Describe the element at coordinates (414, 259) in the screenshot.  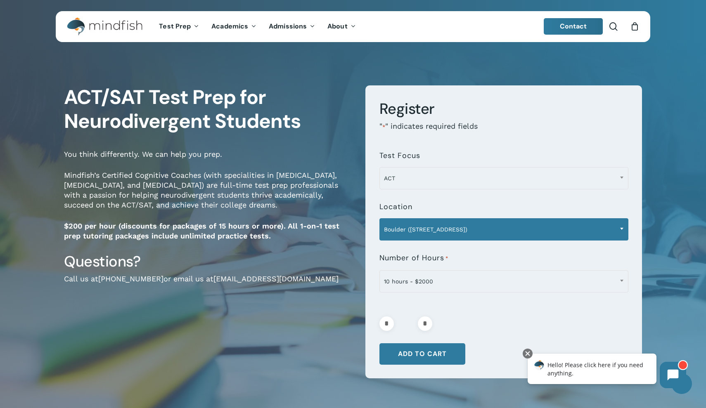
I see `label: Number of Hours` at that location.